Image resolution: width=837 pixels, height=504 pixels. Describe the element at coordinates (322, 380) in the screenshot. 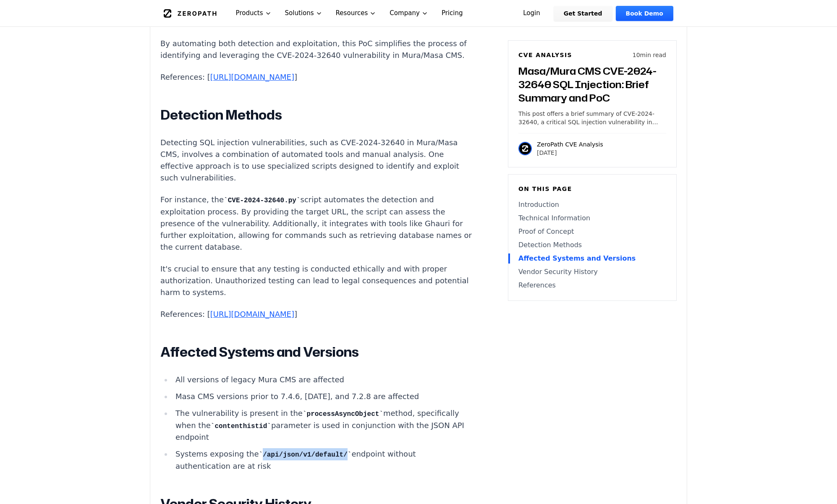

I see `li: All versions of legacy Mura CMS are affected` at that location.